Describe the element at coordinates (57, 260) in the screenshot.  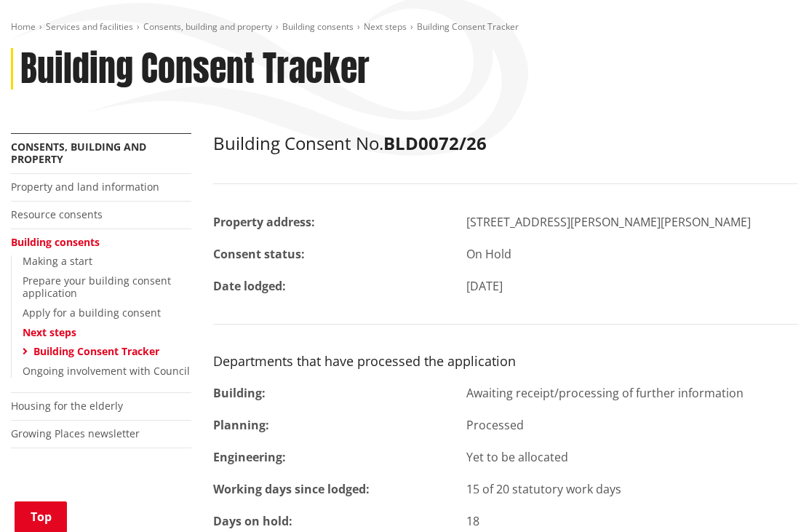
I see `a: Making a start` at that location.